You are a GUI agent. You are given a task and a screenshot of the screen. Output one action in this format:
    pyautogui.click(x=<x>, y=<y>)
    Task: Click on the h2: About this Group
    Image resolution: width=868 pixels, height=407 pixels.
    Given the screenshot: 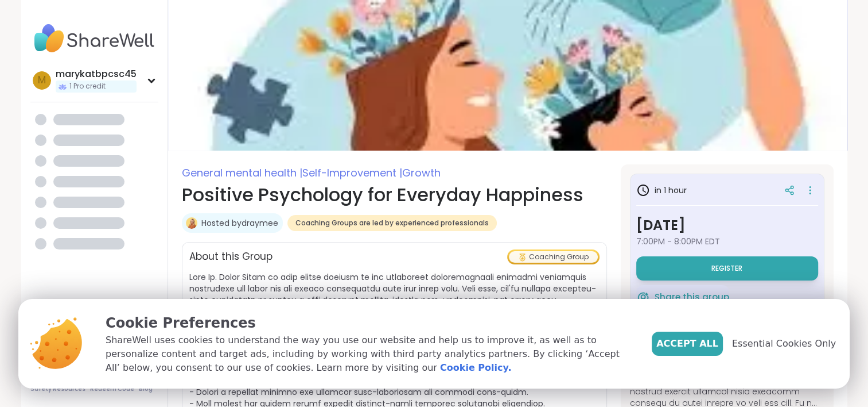 What is the action you would take?
    pyautogui.click(x=230, y=257)
    